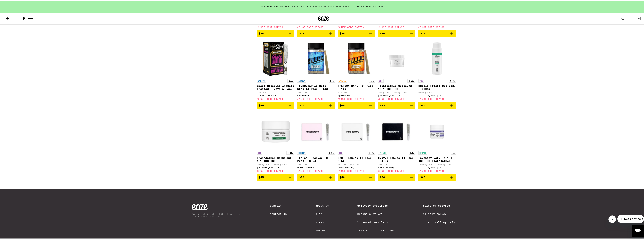 The image size is (644, 239). I want to click on p: 28% THC, so click(316, 163).